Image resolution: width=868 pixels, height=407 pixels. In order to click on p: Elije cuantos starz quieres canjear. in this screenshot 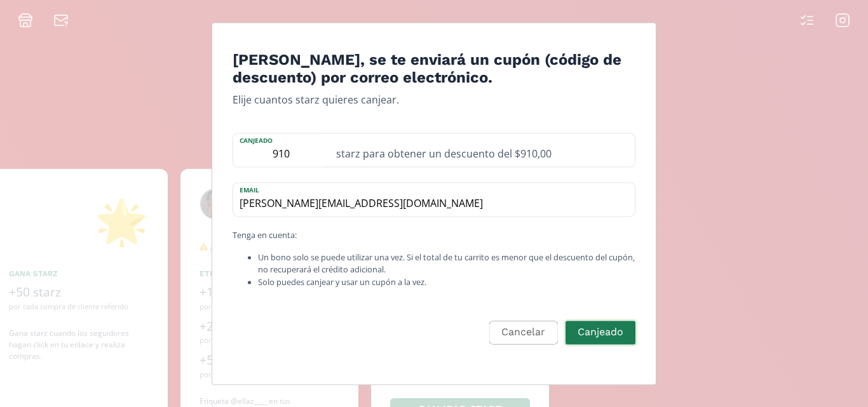, I will do `click(434, 100)`.